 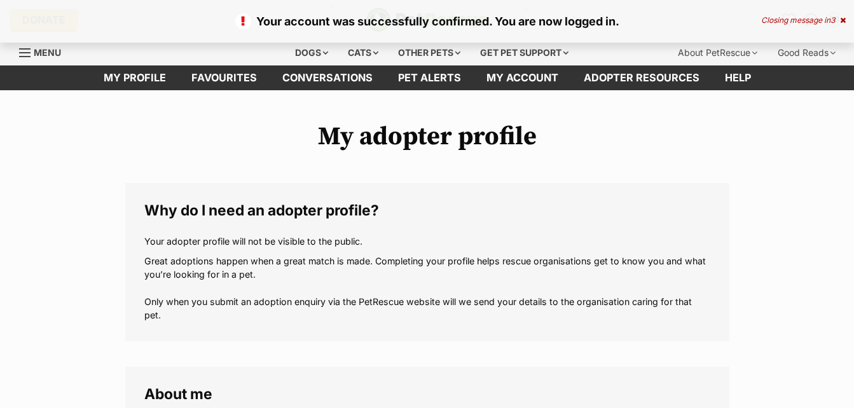 What do you see at coordinates (47, 52) in the screenshot?
I see `span: Menu` at bounding box center [47, 52].